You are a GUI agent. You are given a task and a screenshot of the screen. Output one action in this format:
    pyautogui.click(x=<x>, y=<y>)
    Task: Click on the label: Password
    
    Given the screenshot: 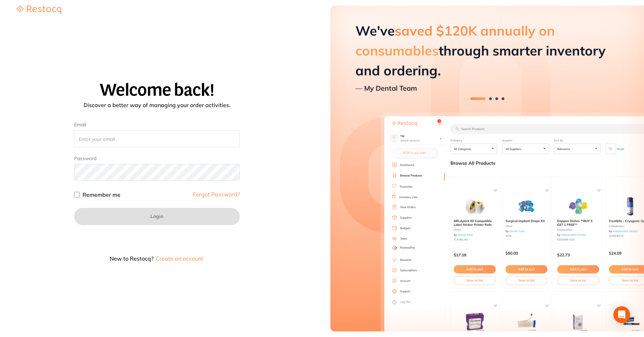 What is the action you would take?
    pyautogui.click(x=85, y=158)
    